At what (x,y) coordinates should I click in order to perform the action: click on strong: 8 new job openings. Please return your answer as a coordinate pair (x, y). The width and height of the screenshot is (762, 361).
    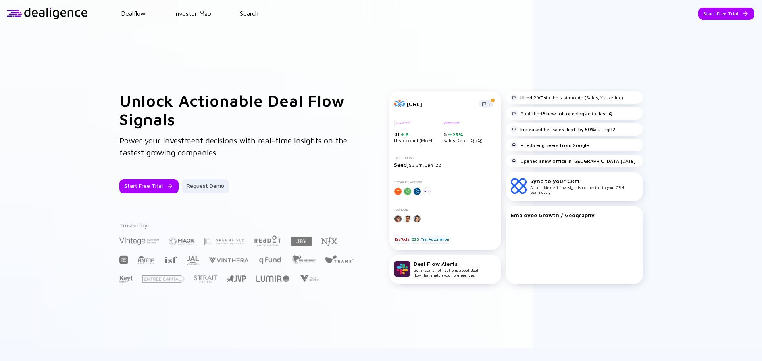
    Looking at the image, I should click on (564, 113).